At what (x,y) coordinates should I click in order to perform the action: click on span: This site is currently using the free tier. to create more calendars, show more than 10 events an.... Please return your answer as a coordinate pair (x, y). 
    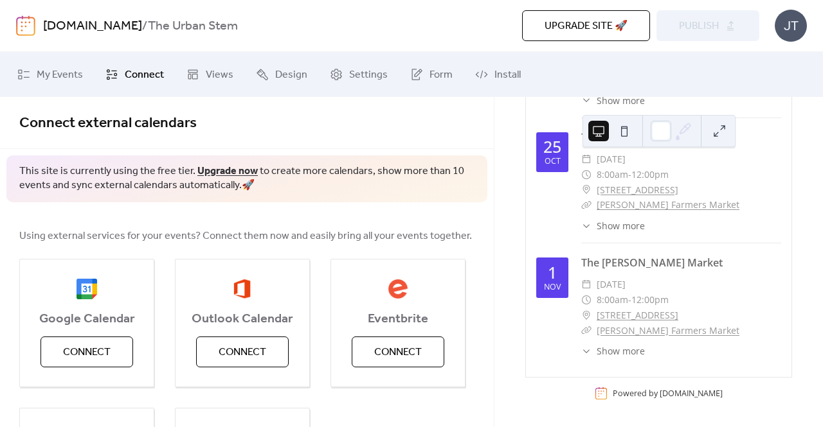
    Looking at the image, I should click on (247, 179).